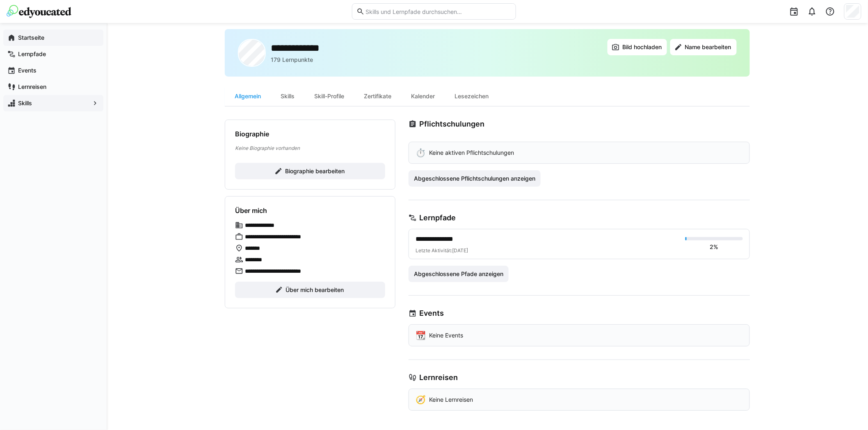  I want to click on div: Kalender, so click(423, 96).